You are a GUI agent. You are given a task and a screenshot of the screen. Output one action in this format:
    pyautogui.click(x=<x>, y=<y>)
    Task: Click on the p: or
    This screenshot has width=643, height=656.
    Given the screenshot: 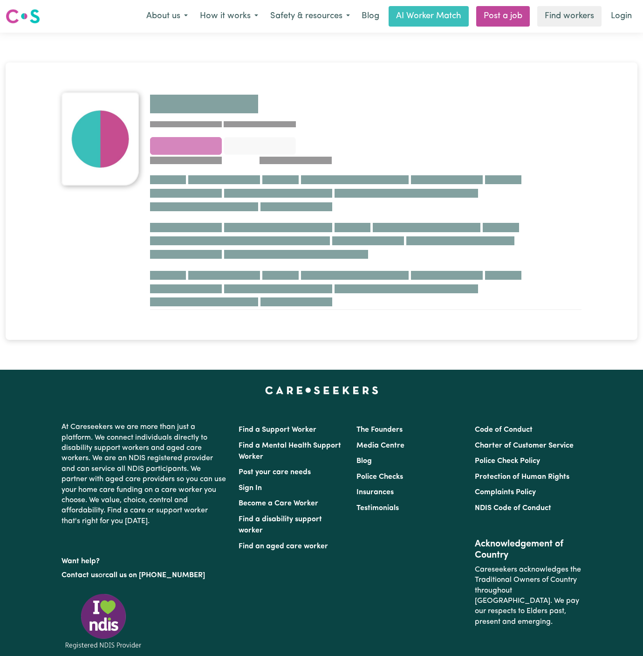 What is the action you would take?
    pyautogui.click(x=144, y=575)
    